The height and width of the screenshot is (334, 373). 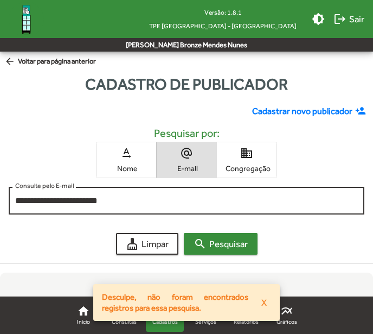 I want to click on button: X, so click(x=264, y=302).